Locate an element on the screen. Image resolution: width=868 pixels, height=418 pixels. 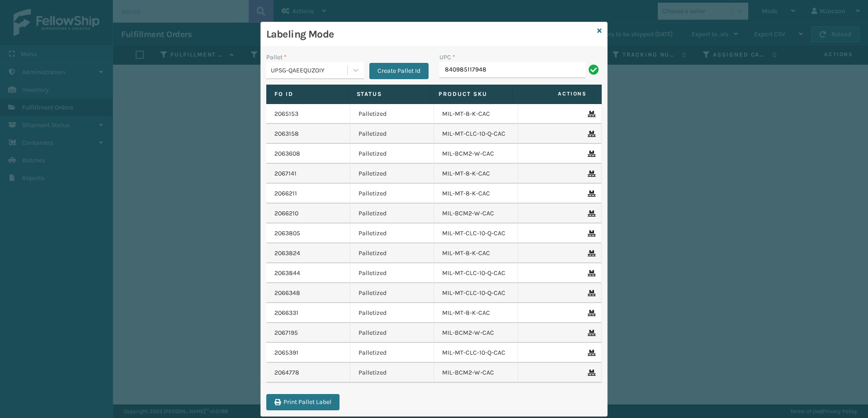
a: 2063805 is located at coordinates (287, 233).